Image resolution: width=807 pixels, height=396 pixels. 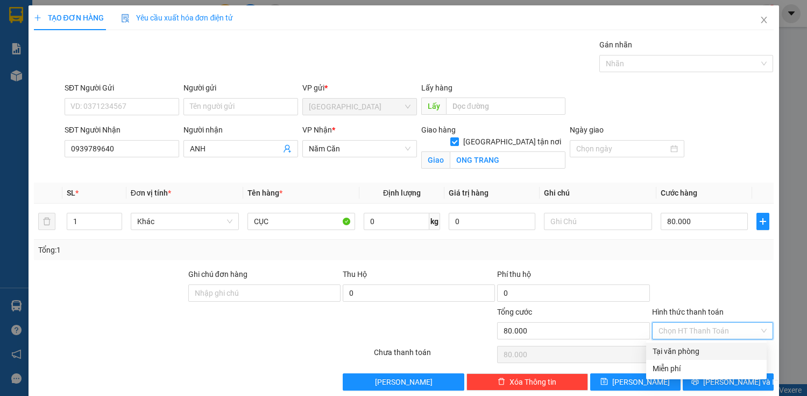 What do you see at coordinates (533, 382) in the screenshot?
I see `span: Xóa Thông tin` at bounding box center [533, 382].